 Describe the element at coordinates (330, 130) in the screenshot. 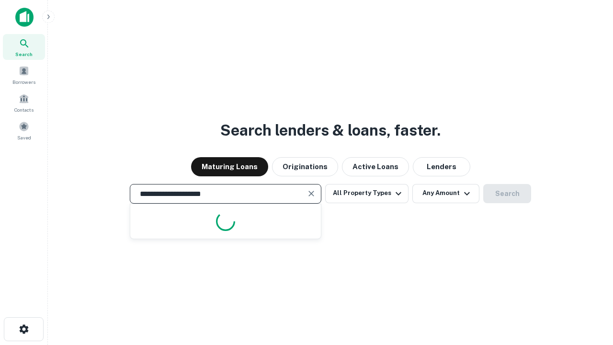

I see `h3: Search lenders & loans, faster.` at that location.